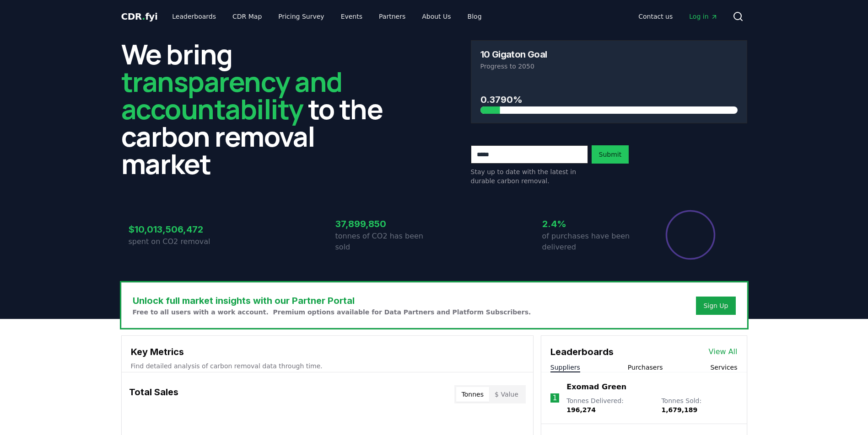 The width and height of the screenshot is (868, 435). What do you see at coordinates (327, 352) in the screenshot?
I see `h3: Key Metrics` at bounding box center [327, 352].